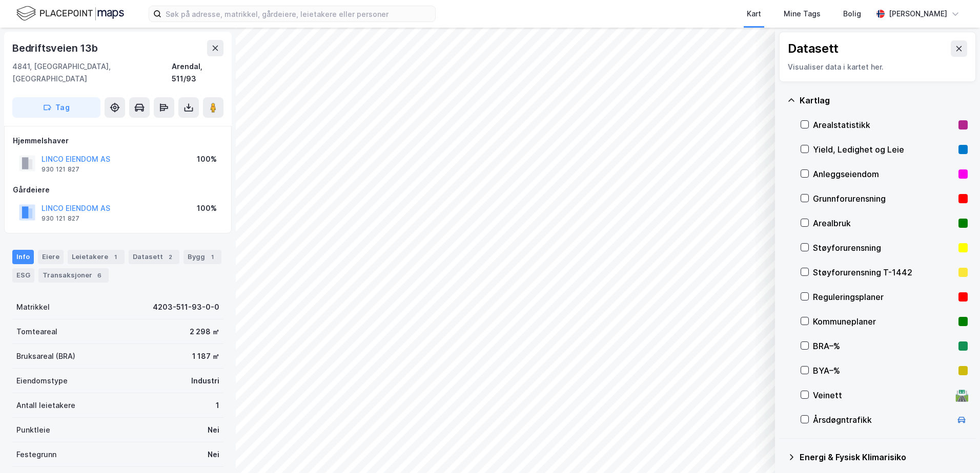 The width and height of the screenshot is (980, 473). I want to click on div: Leietakere, so click(96, 257).